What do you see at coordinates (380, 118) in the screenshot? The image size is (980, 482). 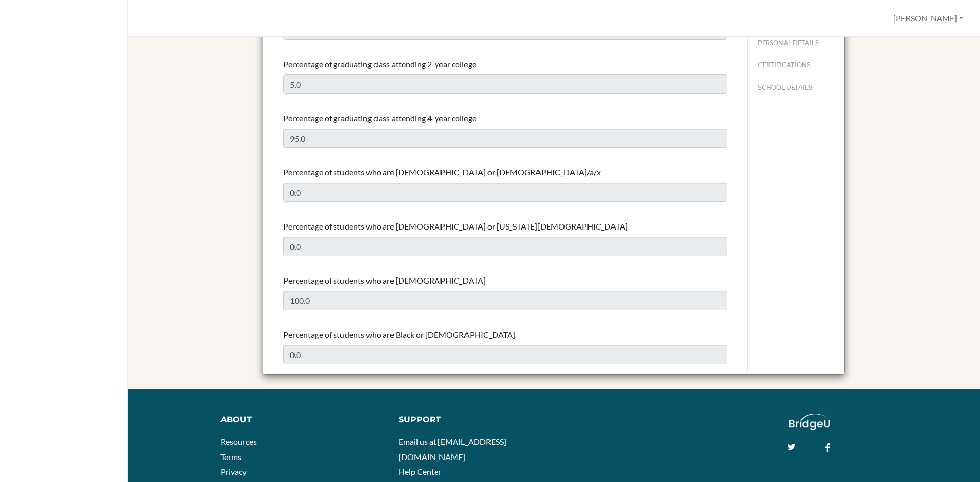 I see `span: Percentage of graduating class attending 4-year college` at bounding box center [380, 118].